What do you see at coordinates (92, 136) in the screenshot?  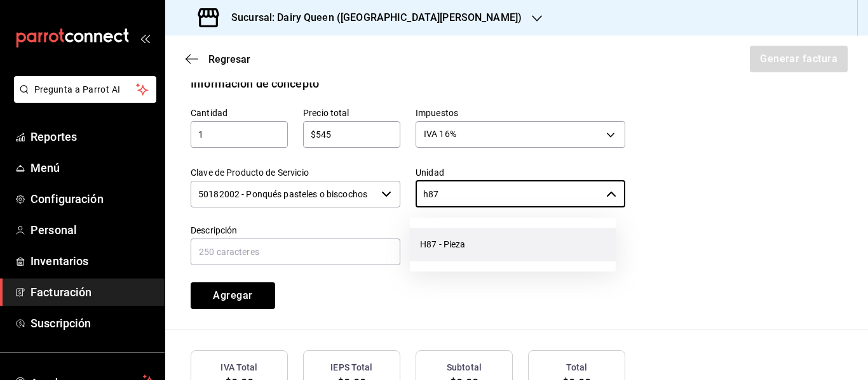 I see `span: Reportes` at bounding box center [92, 136].